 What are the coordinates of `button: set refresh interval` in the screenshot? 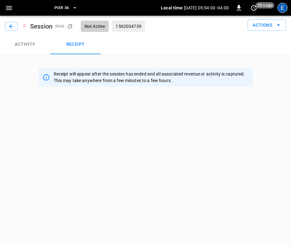 It's located at (254, 8).